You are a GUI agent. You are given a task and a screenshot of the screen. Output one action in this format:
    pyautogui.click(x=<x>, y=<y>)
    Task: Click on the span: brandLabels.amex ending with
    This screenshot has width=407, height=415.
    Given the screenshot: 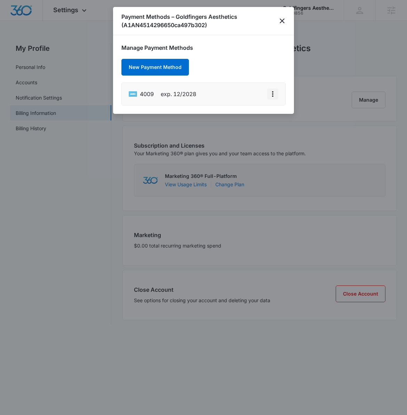 What is the action you would take?
    pyautogui.click(x=147, y=94)
    